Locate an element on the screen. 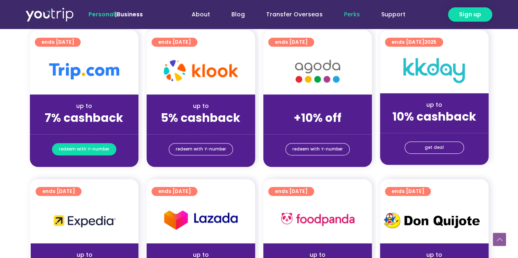 The image size is (518, 258). strong: 5% cashback is located at coordinates (200, 118).